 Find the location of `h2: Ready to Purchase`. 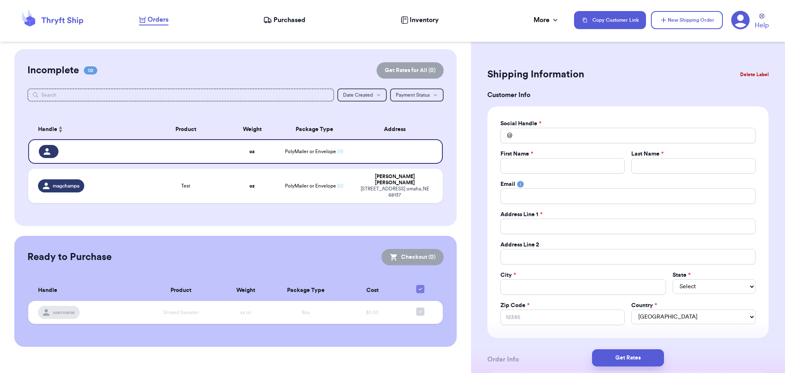

h2: Ready to Purchase is located at coordinates (70, 257).